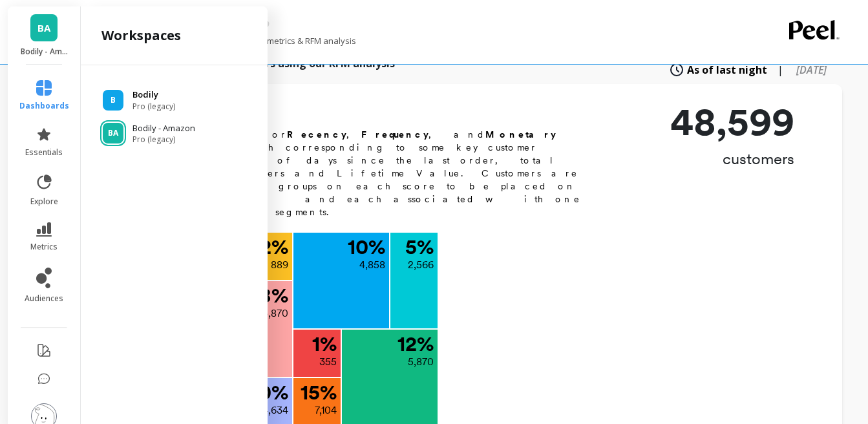 The width and height of the screenshot is (868, 424). I want to click on p: 14,634, so click(274, 410).